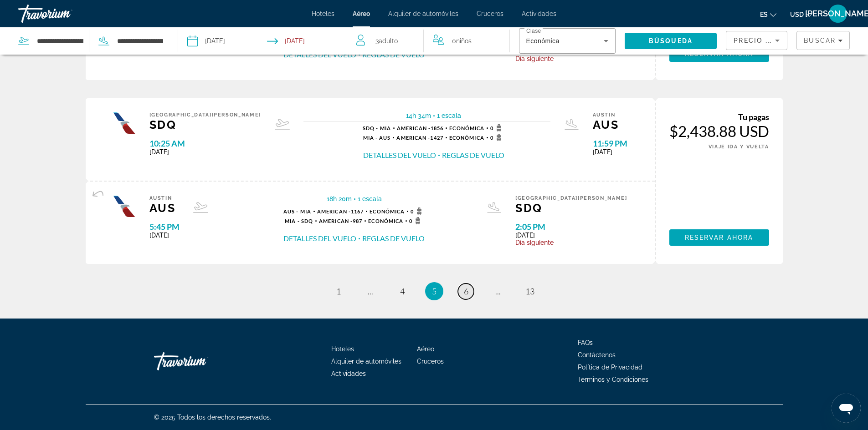 The image size is (868, 430). Describe the element at coordinates (388, 41) in the screenshot. I see `span: Adulto` at that location.